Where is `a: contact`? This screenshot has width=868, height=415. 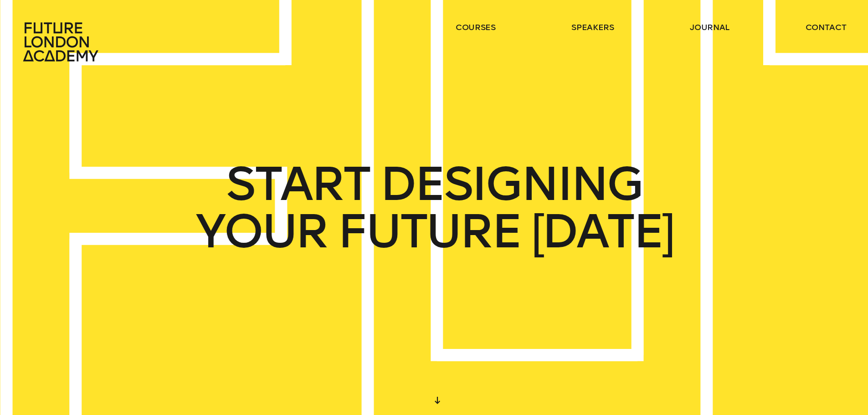 a: contact is located at coordinates (826, 27).